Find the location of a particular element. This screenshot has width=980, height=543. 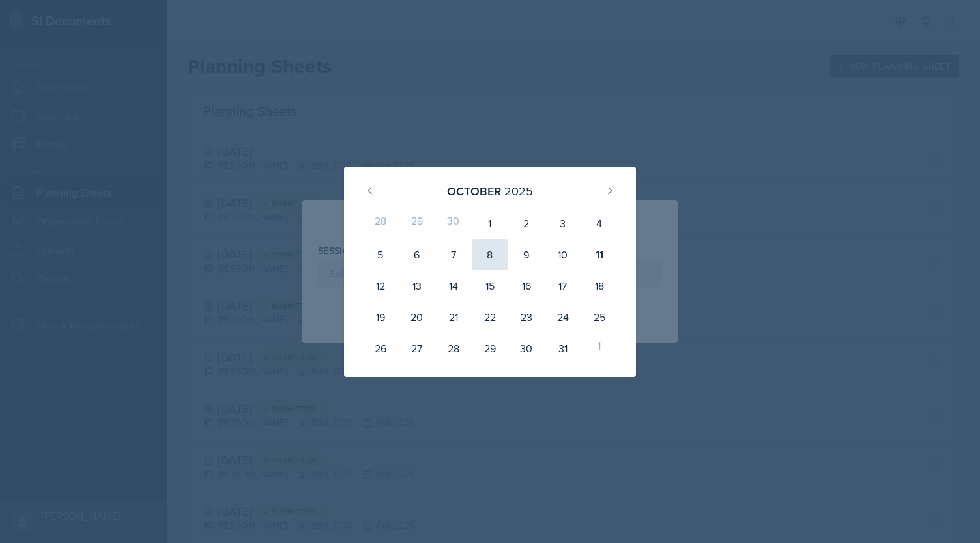

div: 23 is located at coordinates (526, 318).